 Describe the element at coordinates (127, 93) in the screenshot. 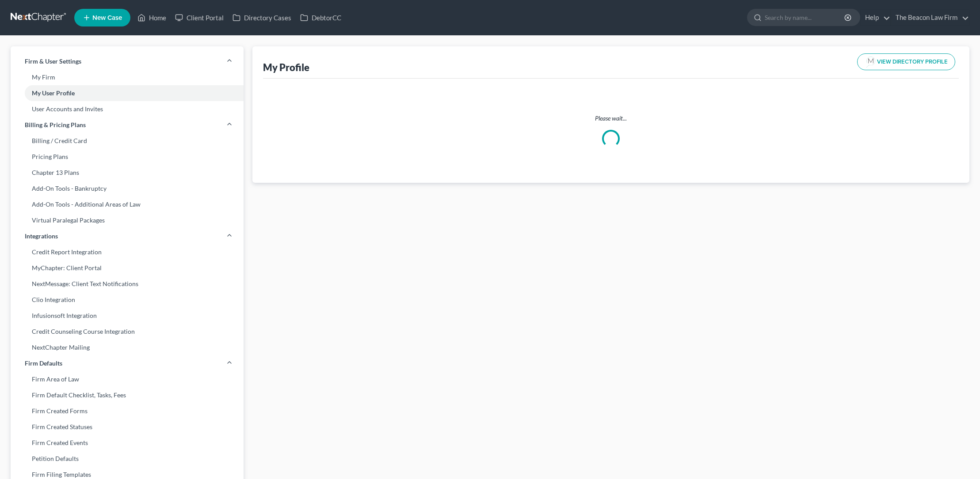

I see `a: My User Profile` at that location.